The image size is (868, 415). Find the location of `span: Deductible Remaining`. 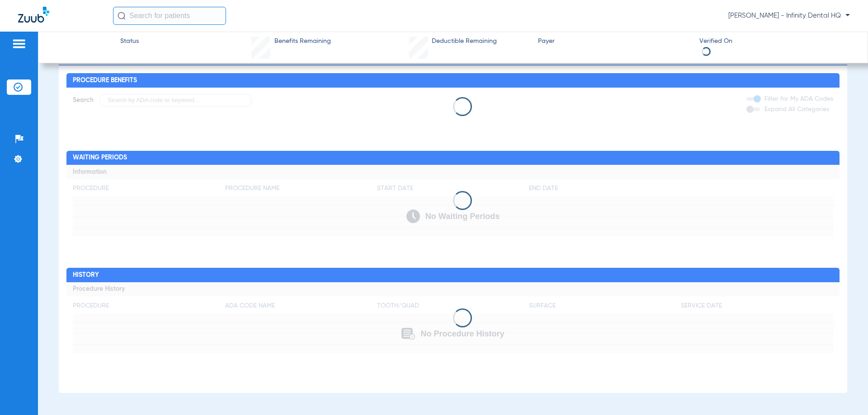

span: Deductible Remaining is located at coordinates (465, 41).